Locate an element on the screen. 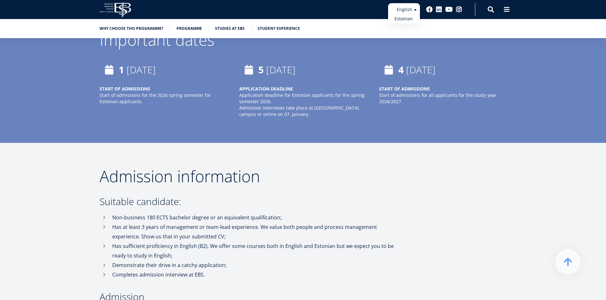 The width and height of the screenshot is (606, 300). a: Estonian is located at coordinates (404, 19).